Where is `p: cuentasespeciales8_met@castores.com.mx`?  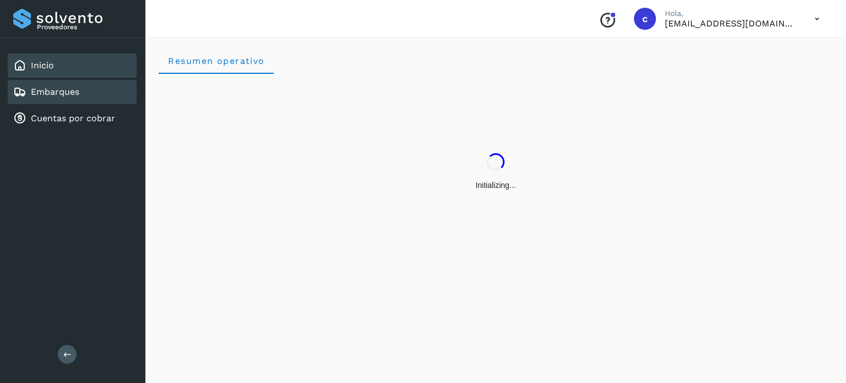
p: cuentasespeciales8_met@castores.com.mx is located at coordinates (731, 23).